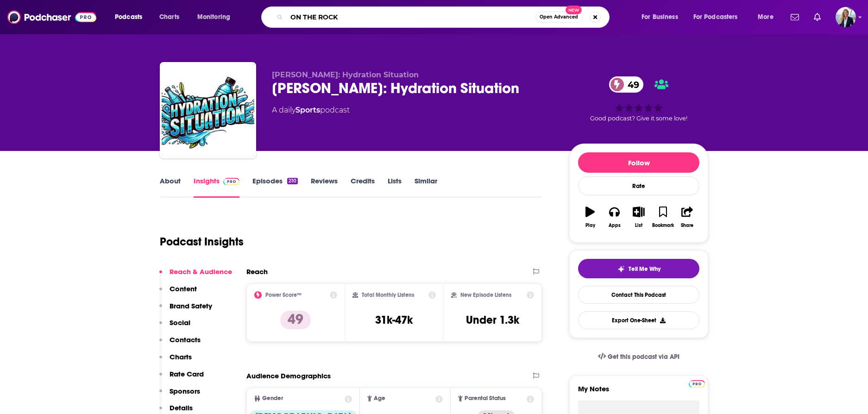  What do you see at coordinates (395, 187) in the screenshot?
I see `a: Lists` at bounding box center [395, 187].